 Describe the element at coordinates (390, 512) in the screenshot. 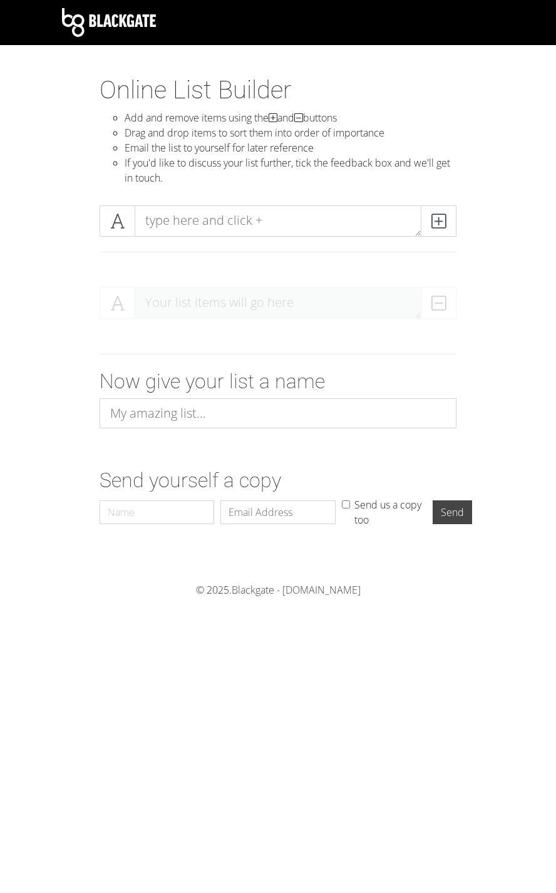

I see `label: Send us a copy too` at that location.